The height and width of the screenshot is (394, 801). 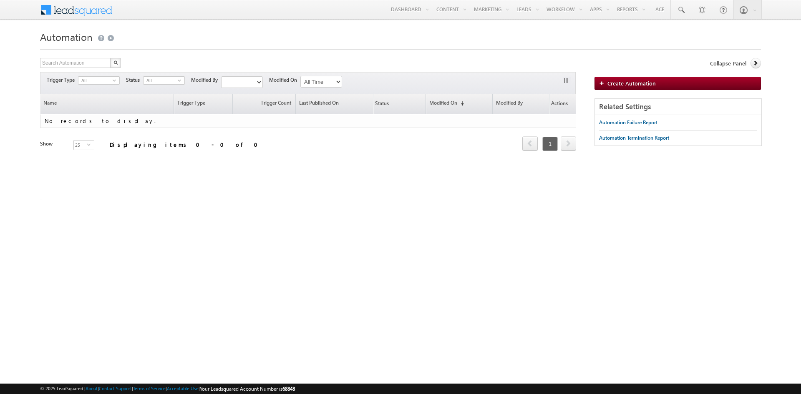 What do you see at coordinates (459, 104) in the screenshot?
I see `a: Modified On(sorted descending)` at bounding box center [459, 104].